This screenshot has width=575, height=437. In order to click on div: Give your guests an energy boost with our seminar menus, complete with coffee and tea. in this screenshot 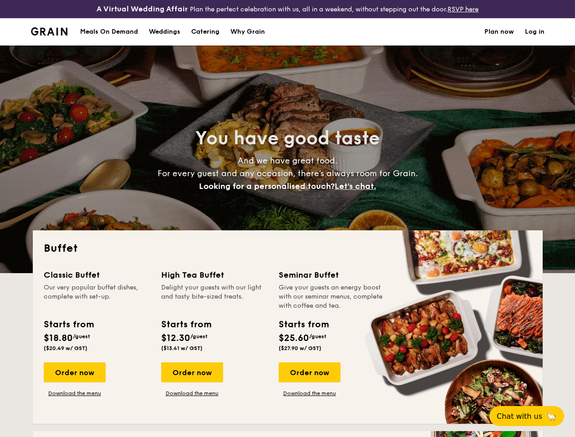, I will do `click(332, 297)`.